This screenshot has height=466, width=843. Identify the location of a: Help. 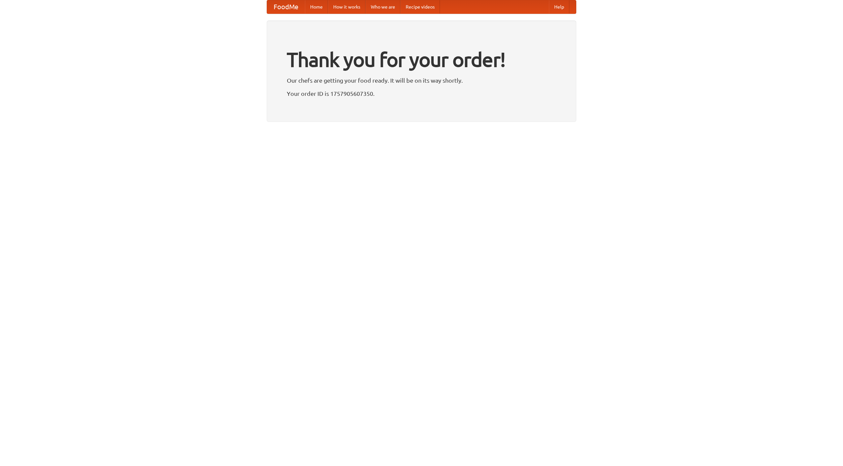
(559, 7).